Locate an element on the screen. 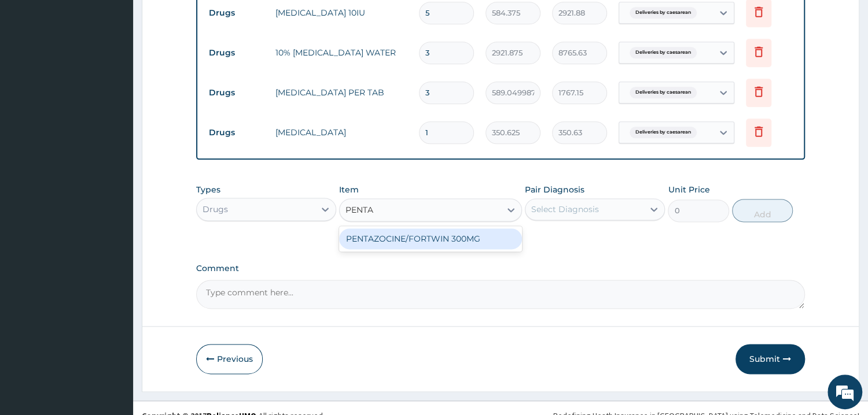 The image size is (868, 415). textarea: Type your message and hit 'Enter' is located at coordinates (113, 305).